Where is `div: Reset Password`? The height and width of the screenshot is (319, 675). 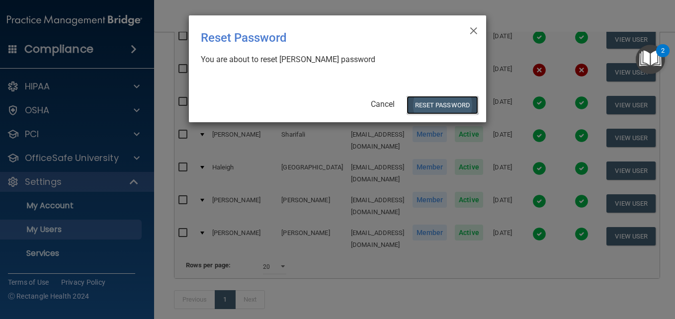
div: Reset Password is located at coordinates (317, 38).